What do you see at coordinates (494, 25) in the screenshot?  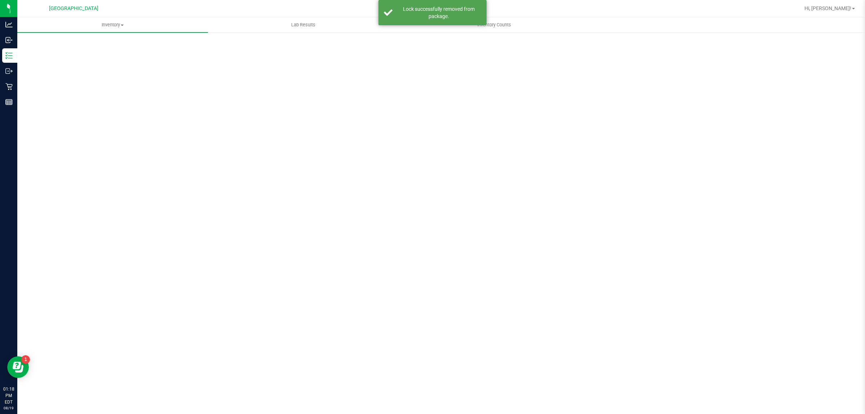 I see `a: Inventory Counts` at bounding box center [494, 25].